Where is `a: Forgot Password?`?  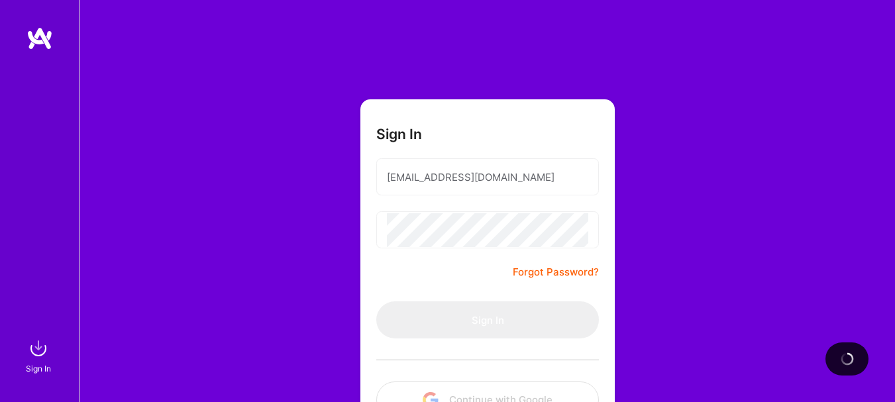
a: Forgot Password? is located at coordinates (556, 272).